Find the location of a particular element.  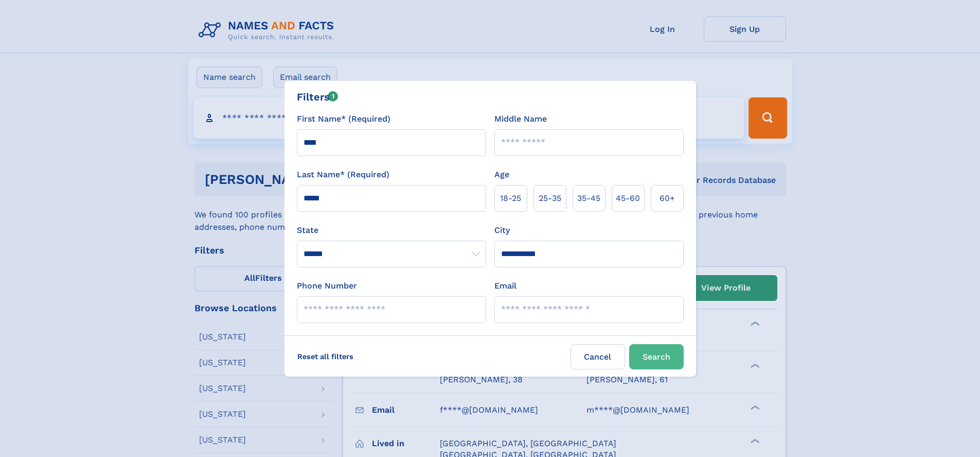

span: 35‑45 is located at coordinates (589, 198).